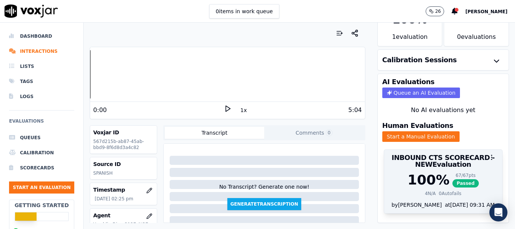  What do you see at coordinates (450, 193) in the screenshot?
I see `div: 0 Autofails` at bounding box center [450, 193].